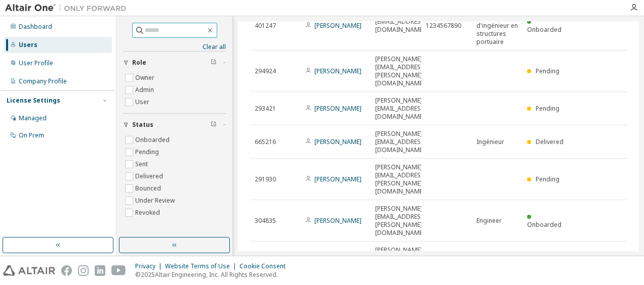 This screenshot has height=285, width=644. What do you see at coordinates (145, 90) in the screenshot?
I see `label: Admin` at bounding box center [145, 90].